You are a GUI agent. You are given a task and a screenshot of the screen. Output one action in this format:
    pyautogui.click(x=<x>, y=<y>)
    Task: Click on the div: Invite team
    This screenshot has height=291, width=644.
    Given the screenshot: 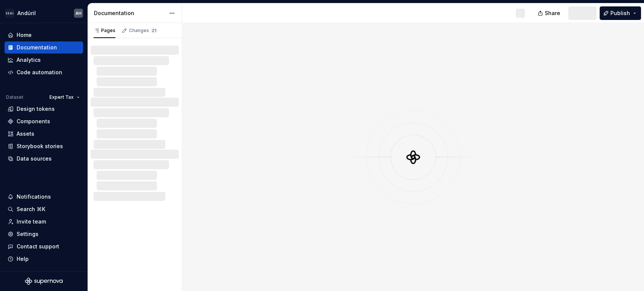 What is the action you would take?
    pyautogui.click(x=31, y=221)
    